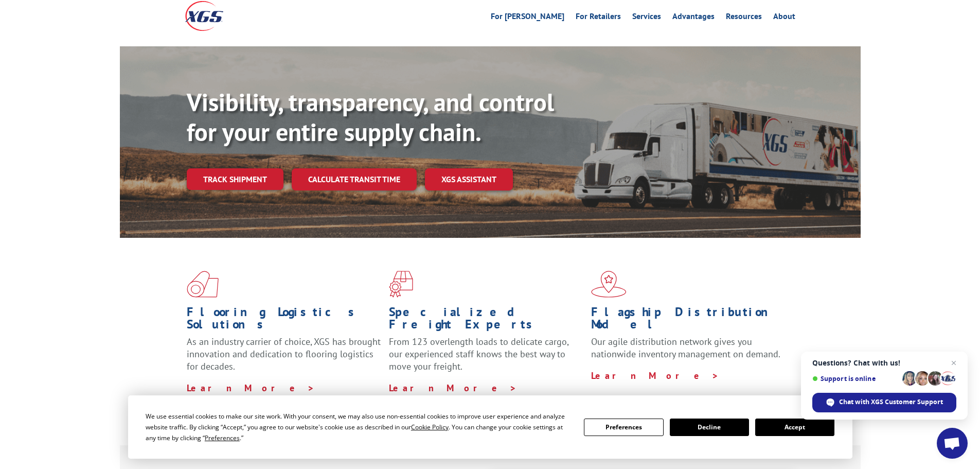 The width and height of the screenshot is (980, 469). I want to click on a: Services, so click(647, 18).